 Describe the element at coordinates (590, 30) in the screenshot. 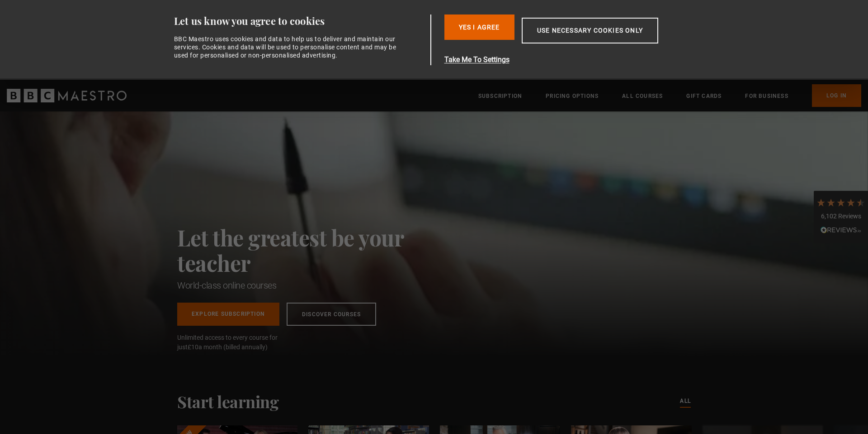

I see `button: Use necessary cookies only` at that location.